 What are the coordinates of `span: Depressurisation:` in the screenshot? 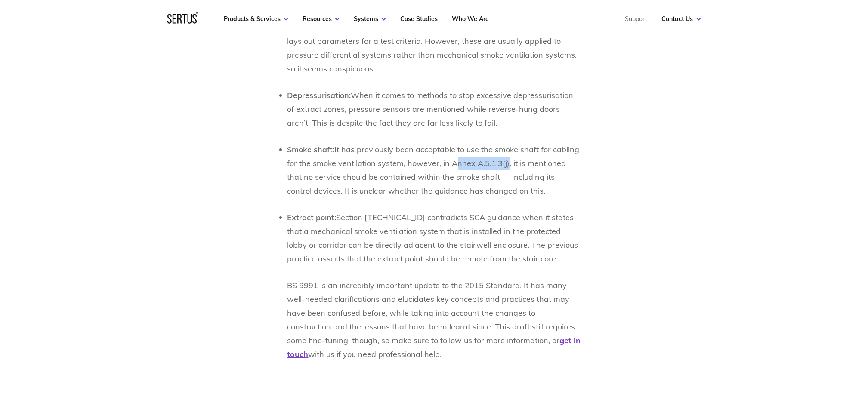 It's located at (320, 95).